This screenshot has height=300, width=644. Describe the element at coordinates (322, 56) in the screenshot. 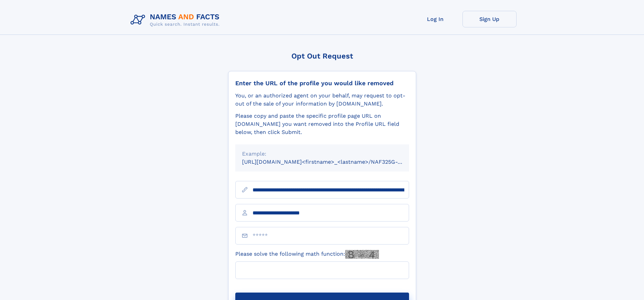

I see `div: Opt Out Request` at that location.